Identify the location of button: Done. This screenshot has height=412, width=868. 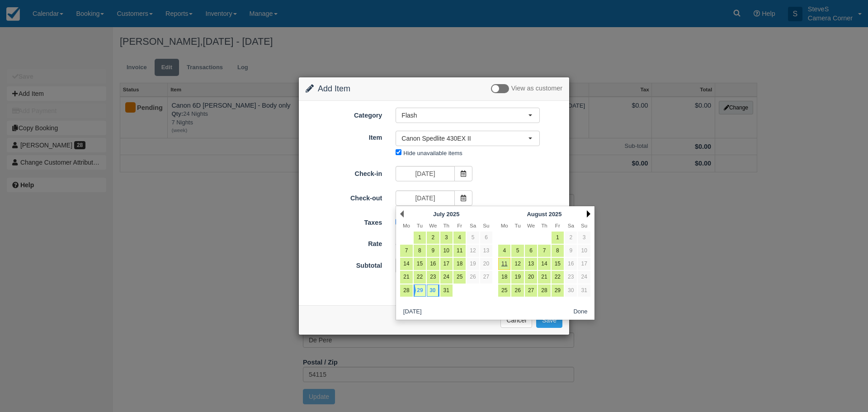
(581, 312).